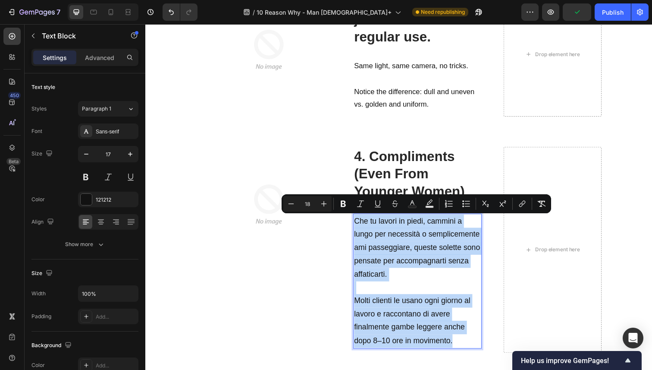 This screenshot has width=652, height=370. What do you see at coordinates (116, 132) in the screenshot?
I see `div: Sans-serif` at bounding box center [116, 132].